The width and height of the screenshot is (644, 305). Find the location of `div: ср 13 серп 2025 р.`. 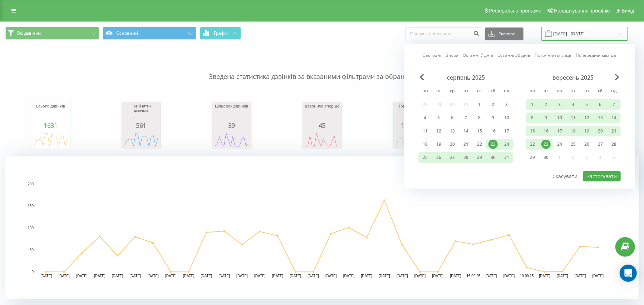

div: ср 13 серп 2025 р. is located at coordinates (452, 131).